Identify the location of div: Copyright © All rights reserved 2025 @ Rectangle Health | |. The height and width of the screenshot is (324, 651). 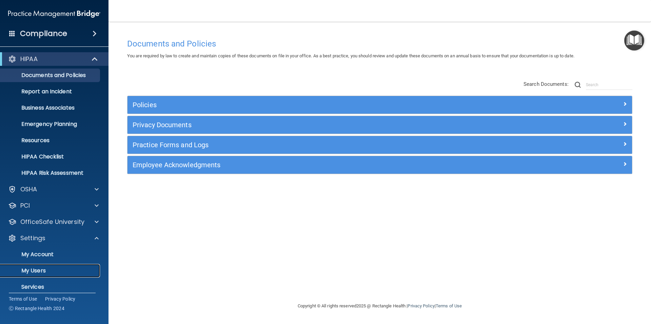
(380, 306).